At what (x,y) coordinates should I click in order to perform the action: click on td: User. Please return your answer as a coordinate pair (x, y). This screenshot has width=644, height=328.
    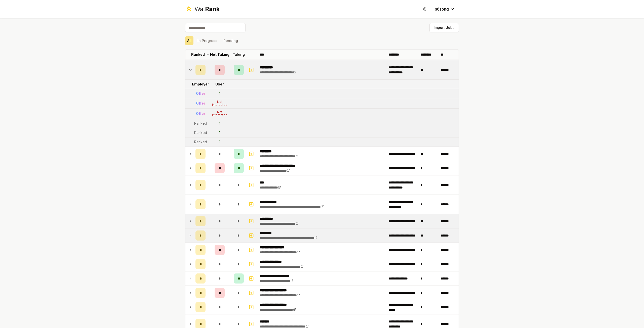
    Looking at the image, I should click on (219, 84).